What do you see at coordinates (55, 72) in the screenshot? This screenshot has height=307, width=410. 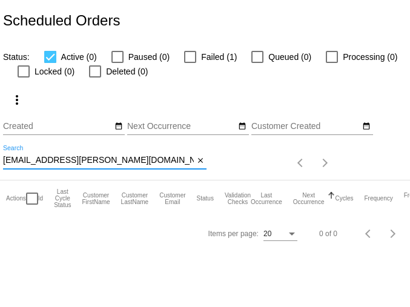 I see `span: Locked (0)` at bounding box center [55, 72].